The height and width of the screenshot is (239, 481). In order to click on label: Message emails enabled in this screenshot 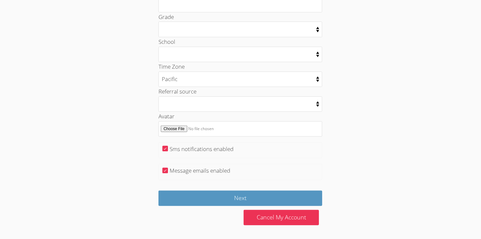, I will do `click(200, 170)`.